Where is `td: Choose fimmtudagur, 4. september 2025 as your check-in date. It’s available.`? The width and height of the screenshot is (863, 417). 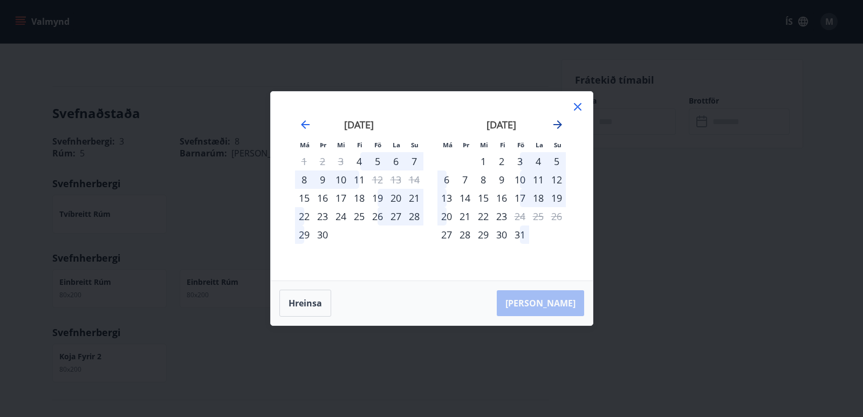
td: Choose fimmtudagur, 4. september 2025 as your check-in date. It’s available. is located at coordinates (359, 161).